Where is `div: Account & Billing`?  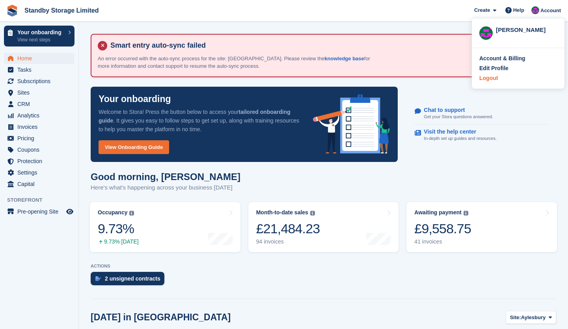 div: Account & Billing is located at coordinates (502, 58).